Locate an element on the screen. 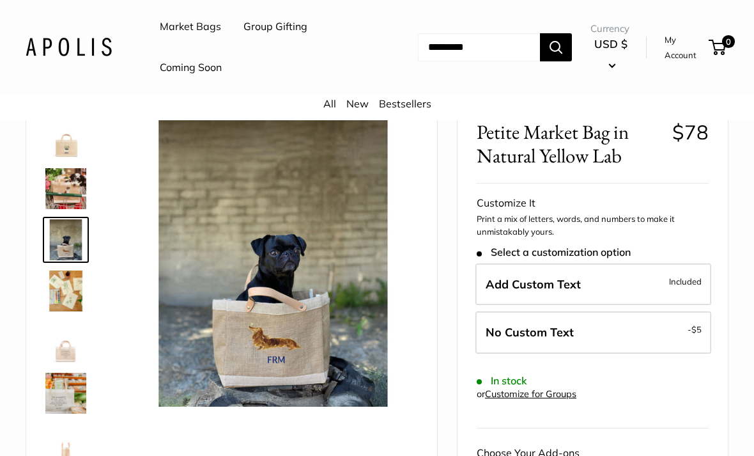 This screenshot has height=456, width=754. span: 0 is located at coordinates (729, 42).